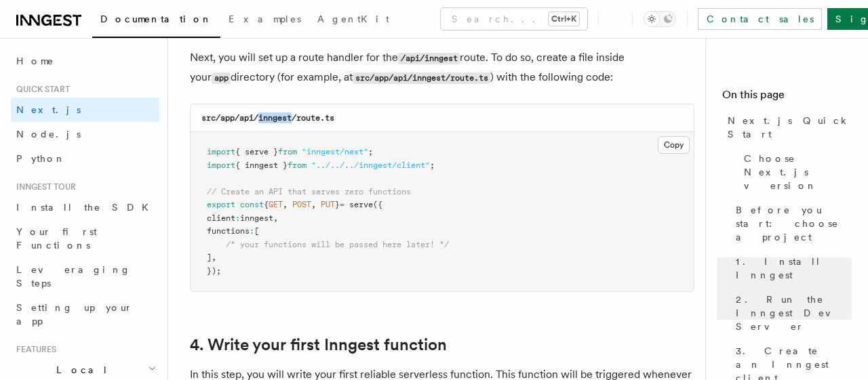 The image size is (868, 380). I want to click on a: AgentKit, so click(354, 20).